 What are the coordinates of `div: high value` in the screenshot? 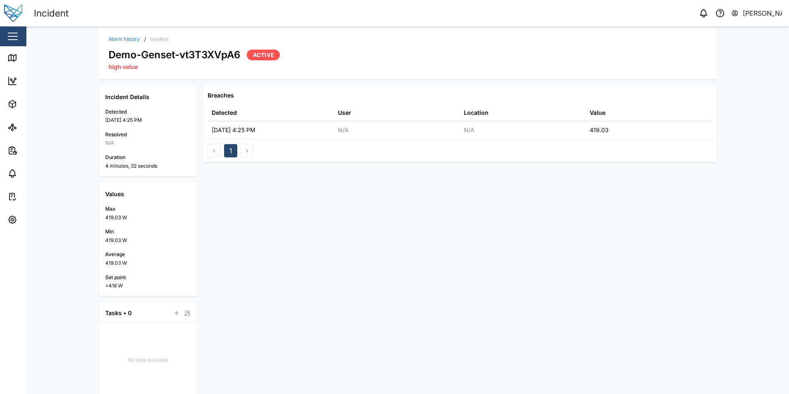 It's located at (408, 67).